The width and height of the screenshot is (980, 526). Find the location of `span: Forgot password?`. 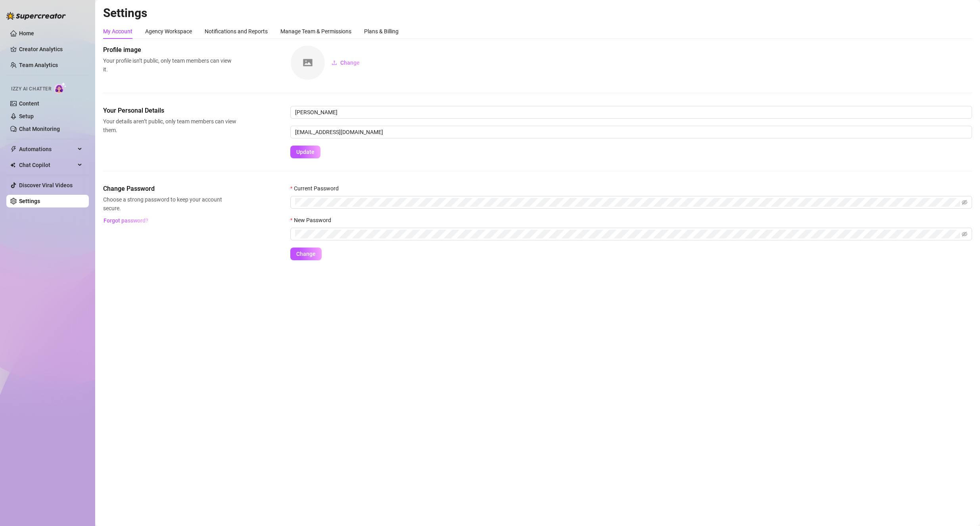

span: Forgot password? is located at coordinates (126, 221).